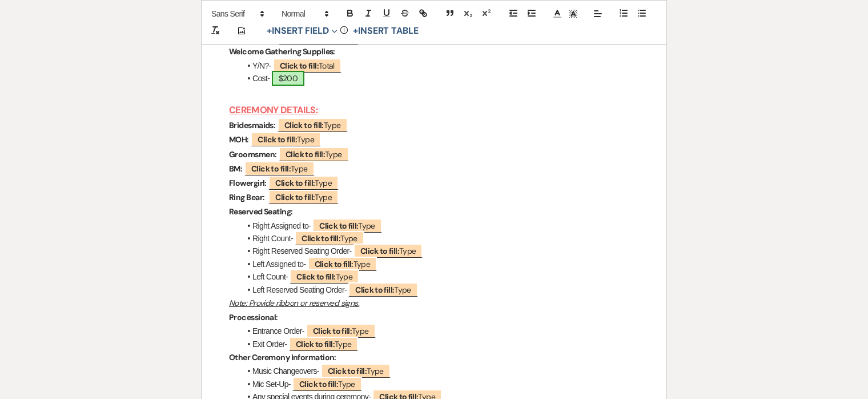 Image resolution: width=868 pixels, height=399 pixels. Describe the element at coordinates (294, 303) in the screenshot. I see `u: Note: Provide ribbon or reserved signs.` at that location.